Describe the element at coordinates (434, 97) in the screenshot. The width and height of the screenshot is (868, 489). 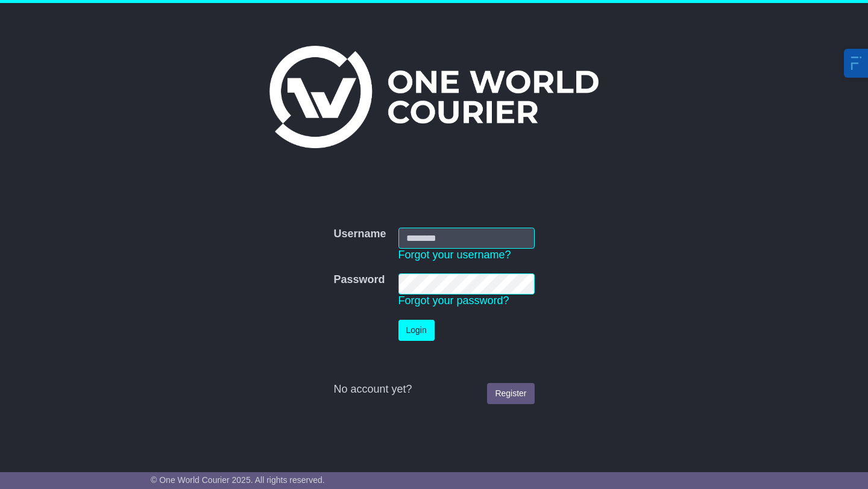
I see `img: One World` at that location.